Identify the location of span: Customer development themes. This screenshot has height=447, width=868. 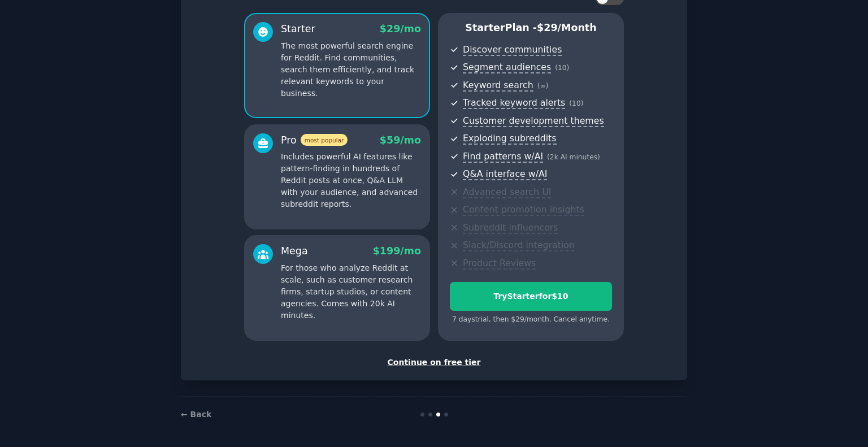
(533, 121).